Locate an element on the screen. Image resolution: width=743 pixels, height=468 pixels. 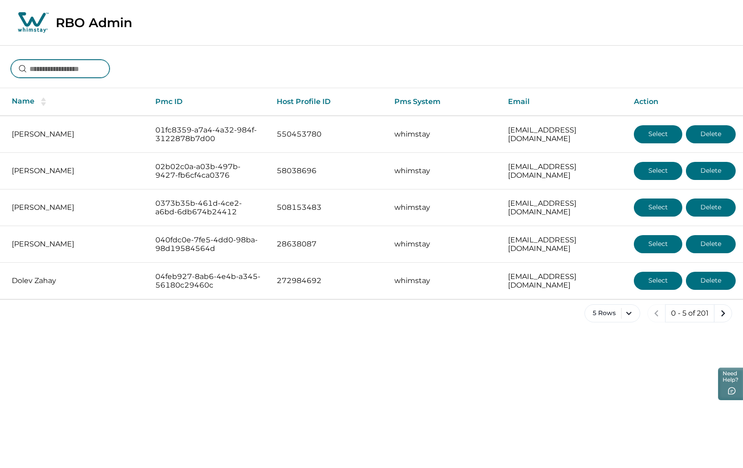
p: 0373b35b-461d-4ce2-a6bd-6db674b24412 is located at coordinates (209, 208).